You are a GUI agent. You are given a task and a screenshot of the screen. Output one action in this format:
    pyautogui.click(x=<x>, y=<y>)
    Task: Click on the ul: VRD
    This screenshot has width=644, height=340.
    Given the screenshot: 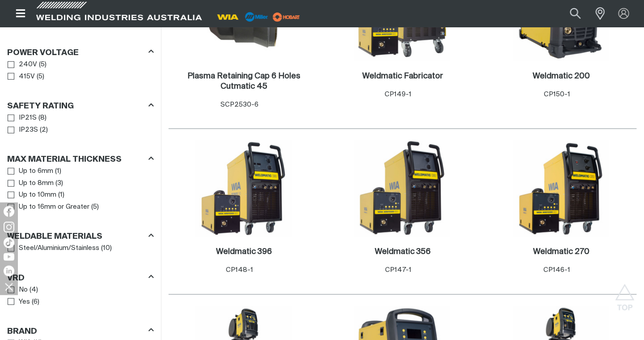 What is the action you would take?
    pyautogui.click(x=80, y=295)
    